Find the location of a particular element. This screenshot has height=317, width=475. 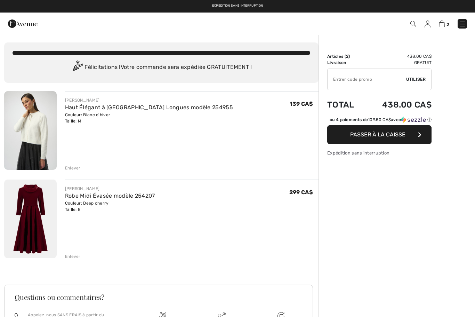

a: 2 is located at coordinates (444, 24).